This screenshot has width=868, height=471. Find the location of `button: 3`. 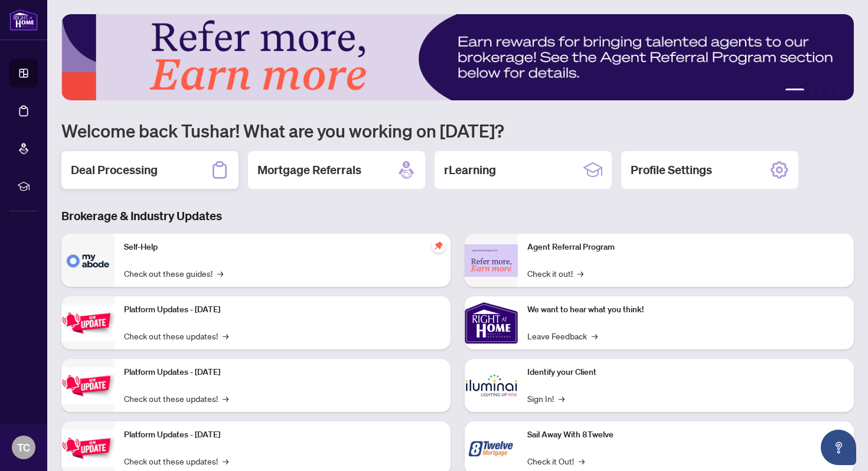

button: 3 is located at coordinates (821, 91).